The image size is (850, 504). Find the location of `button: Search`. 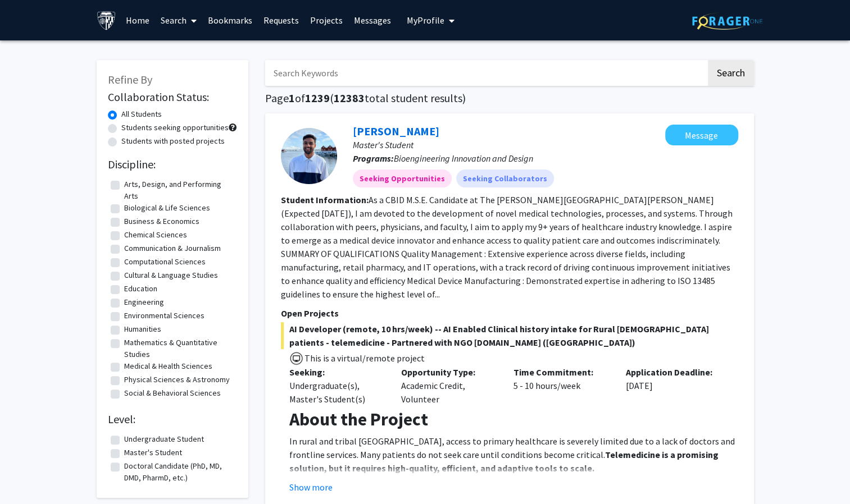

button: Search is located at coordinates (731, 73).